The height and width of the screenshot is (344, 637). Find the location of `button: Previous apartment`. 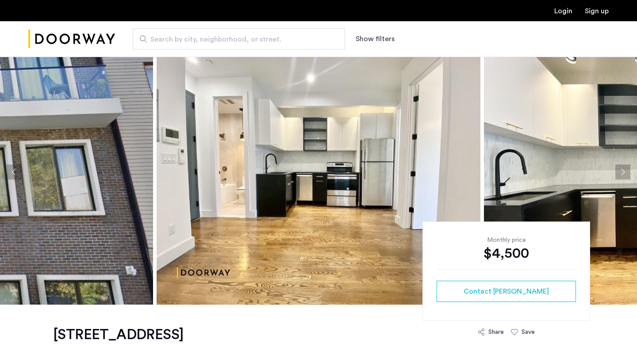

button: Previous apartment is located at coordinates (14, 172).